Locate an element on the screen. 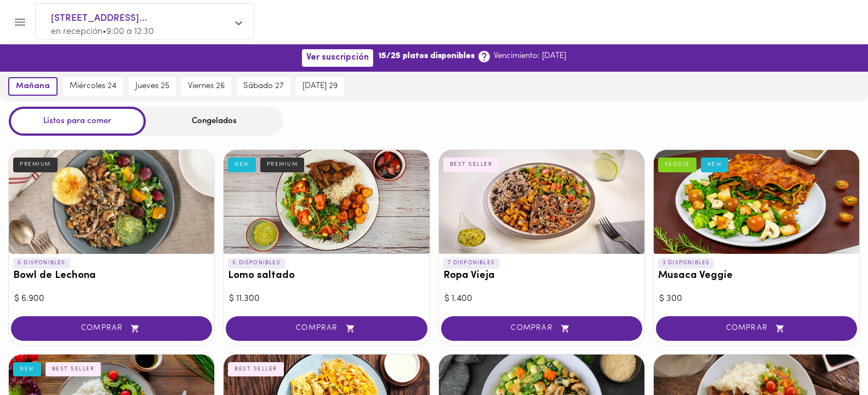  p: 7 DISPONIBLES is located at coordinates (471, 263).